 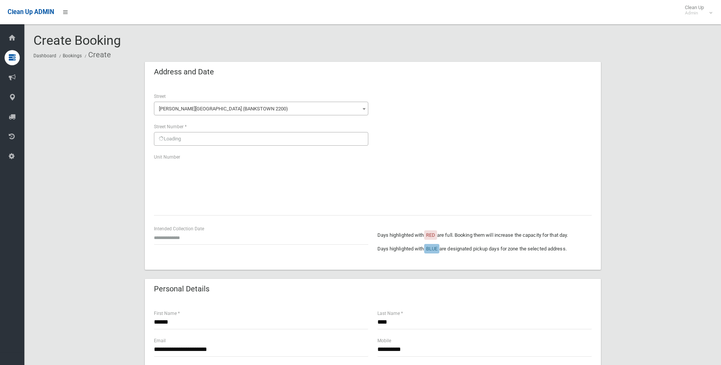 I want to click on header: Personal Details, so click(x=182, y=289).